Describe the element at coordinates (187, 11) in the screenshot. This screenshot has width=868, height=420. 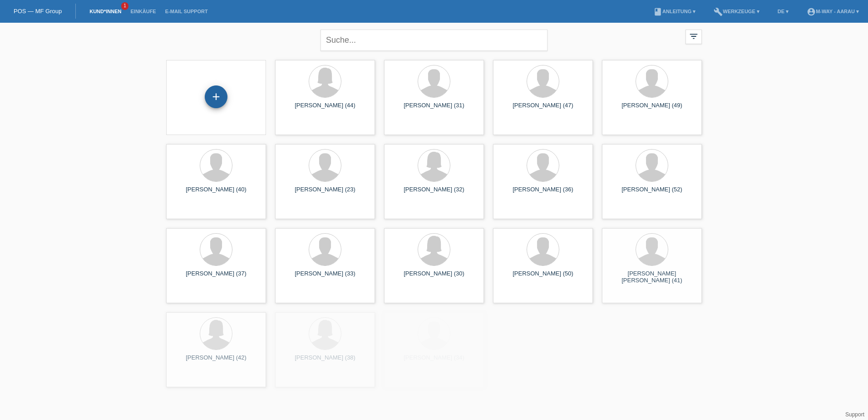
I see `a: E-Mail Support` at that location.